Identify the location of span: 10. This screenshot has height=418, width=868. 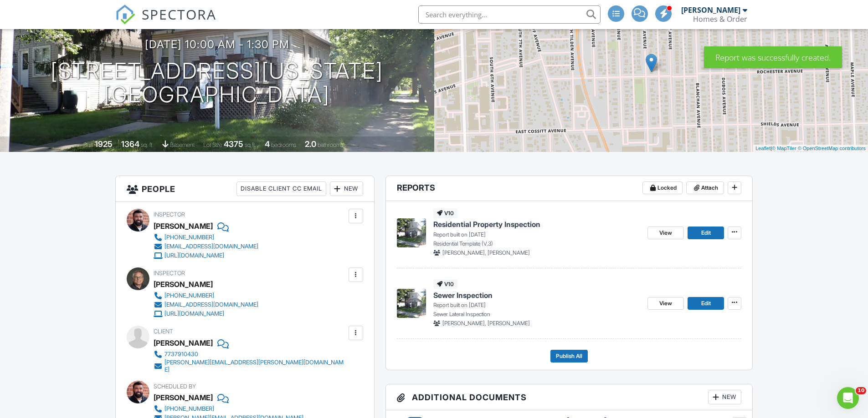
(860, 391).